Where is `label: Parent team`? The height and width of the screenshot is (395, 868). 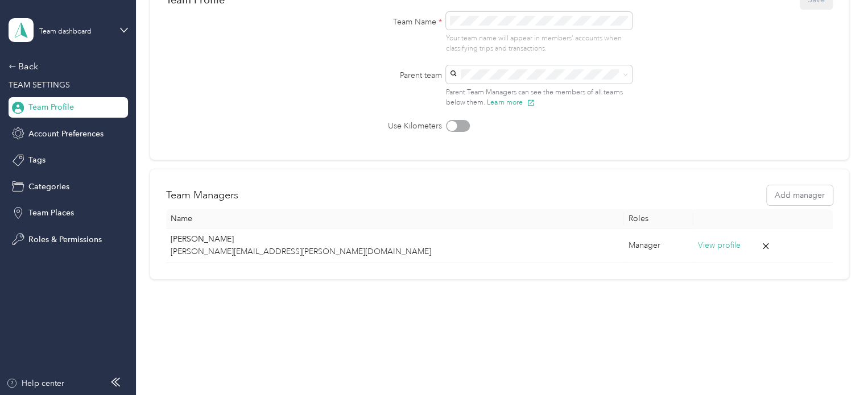 label: Parent team is located at coordinates (392, 75).